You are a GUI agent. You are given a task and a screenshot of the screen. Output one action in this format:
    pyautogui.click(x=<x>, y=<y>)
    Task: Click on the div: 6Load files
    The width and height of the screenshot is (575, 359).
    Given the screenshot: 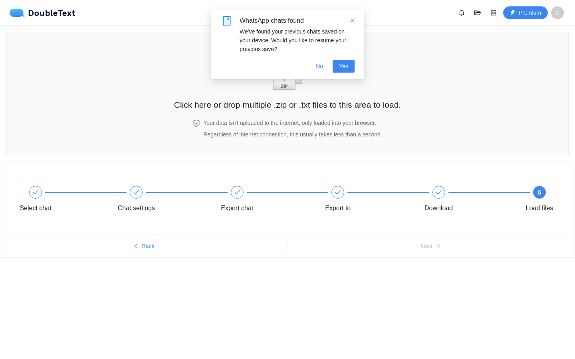 What is the action you would take?
    pyautogui.click(x=539, y=200)
    